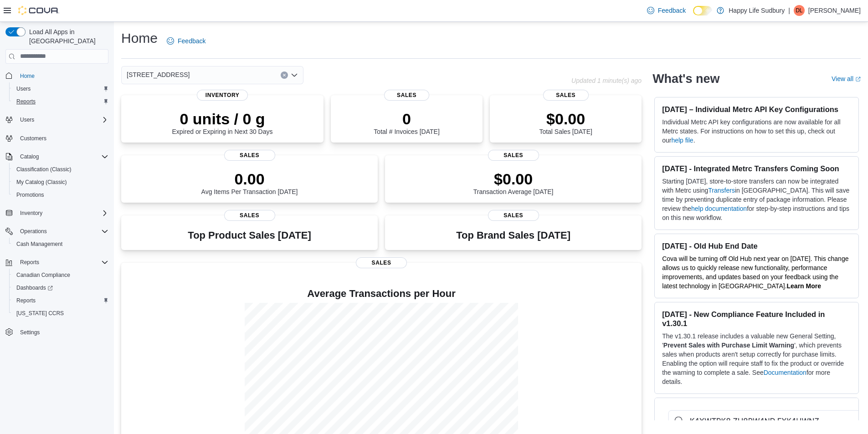 The width and height of the screenshot is (868, 434). I want to click on button: Open list of options, so click(294, 75).